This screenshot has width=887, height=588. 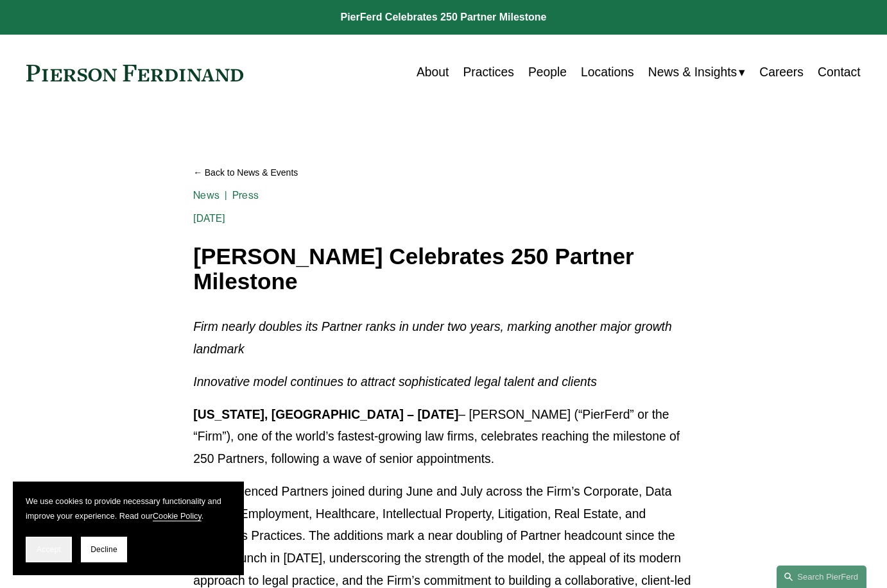 I want to click on span: Decline, so click(x=104, y=549).